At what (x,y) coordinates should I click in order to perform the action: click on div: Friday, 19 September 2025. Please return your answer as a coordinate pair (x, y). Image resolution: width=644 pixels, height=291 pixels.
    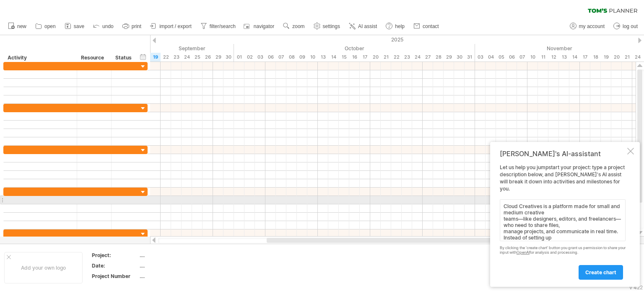
    Looking at the image, I should click on (155, 57).